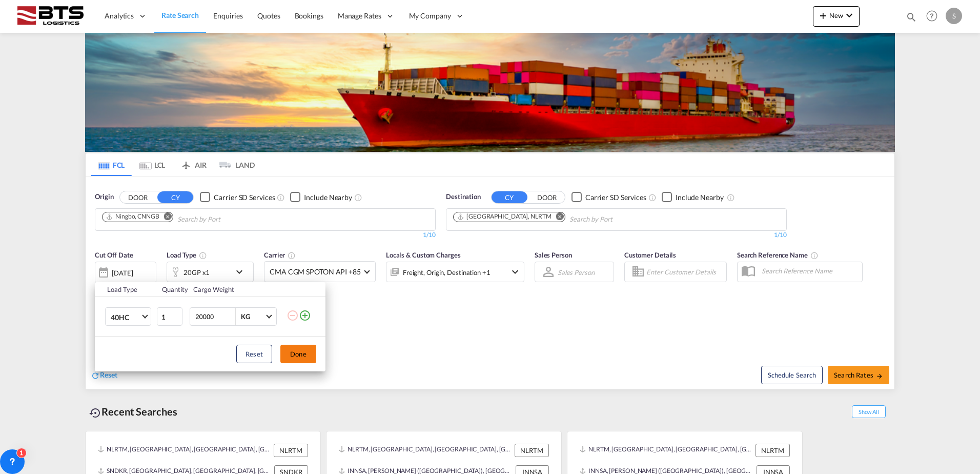 This screenshot has height=474, width=980. I want to click on div: Cargo Weight, so click(236, 289).